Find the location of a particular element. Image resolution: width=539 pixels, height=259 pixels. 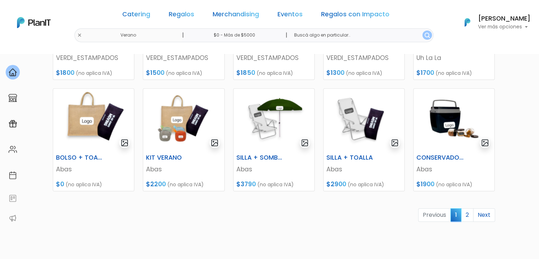

img: thumb_Captura_de_pantalla_2025-09-15_123031.png is located at coordinates (184, 120).